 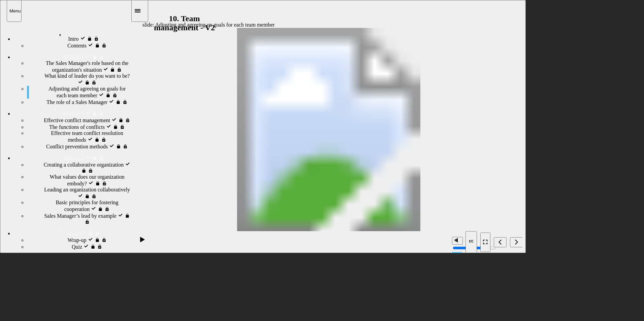 I want to click on div: The role of a Sales Manager, so click(x=79, y=102).